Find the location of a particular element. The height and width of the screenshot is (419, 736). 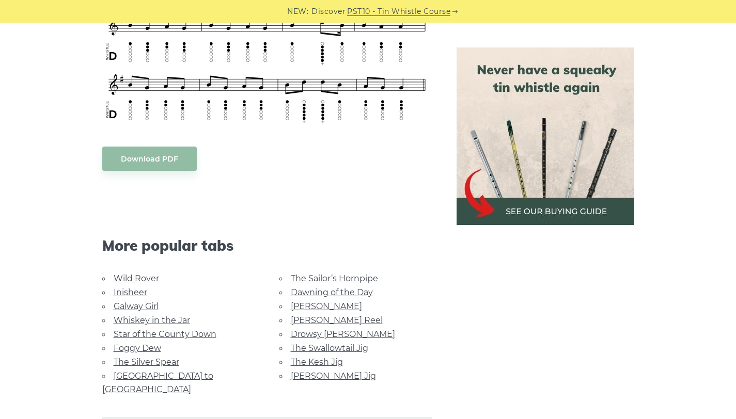

a: The Kesh Jig is located at coordinates (316, 362).